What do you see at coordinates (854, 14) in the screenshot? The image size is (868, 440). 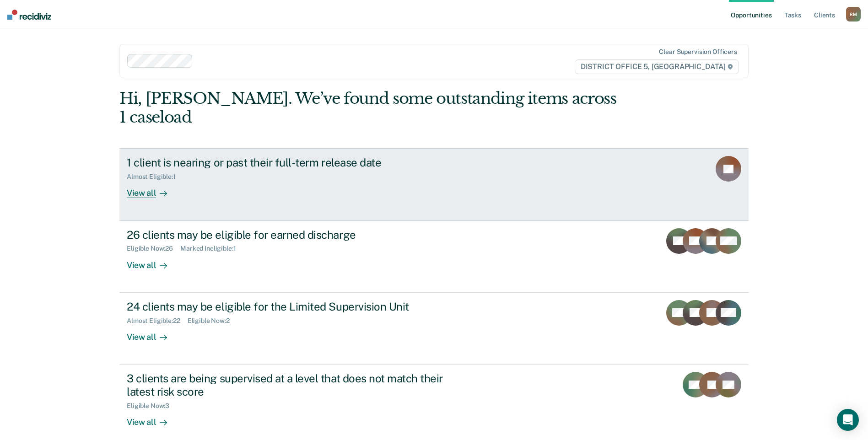 I see `button: RM` at bounding box center [854, 14].